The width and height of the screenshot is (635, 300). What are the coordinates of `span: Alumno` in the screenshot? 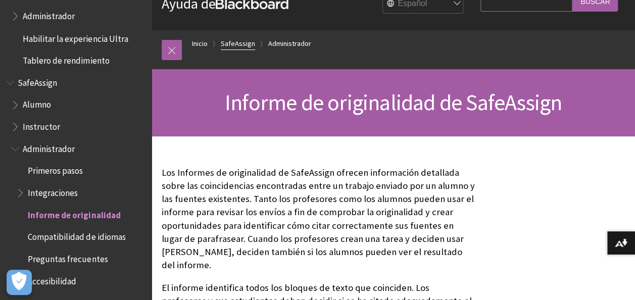 It's located at (37, 103).